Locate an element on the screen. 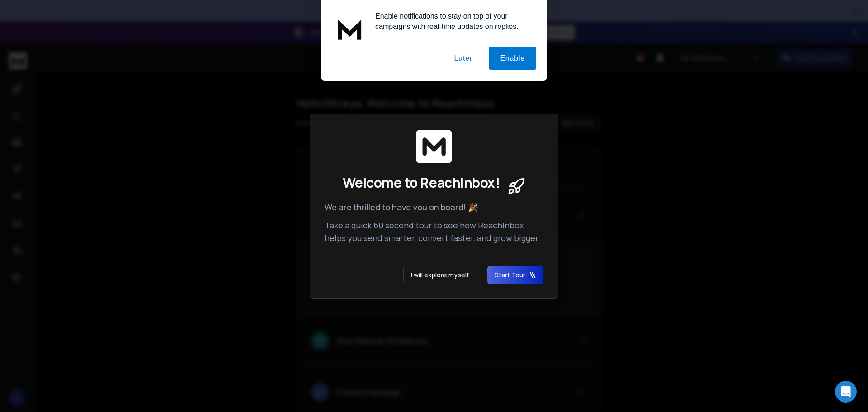 The height and width of the screenshot is (412, 868). div: Open Intercom Messenger is located at coordinates (845, 391).